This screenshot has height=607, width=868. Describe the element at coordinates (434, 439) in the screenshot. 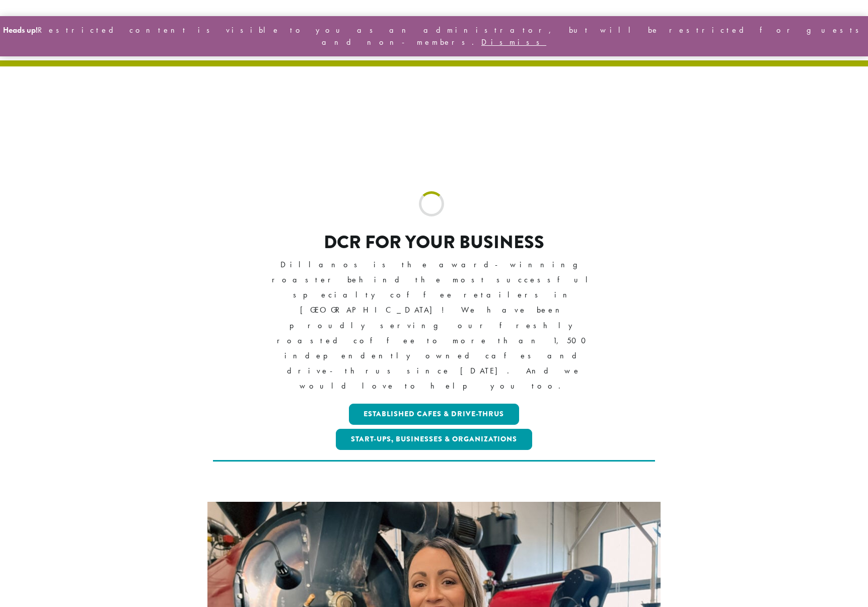

I see `a: Start-ups, Businesses & Organizations` at that location.